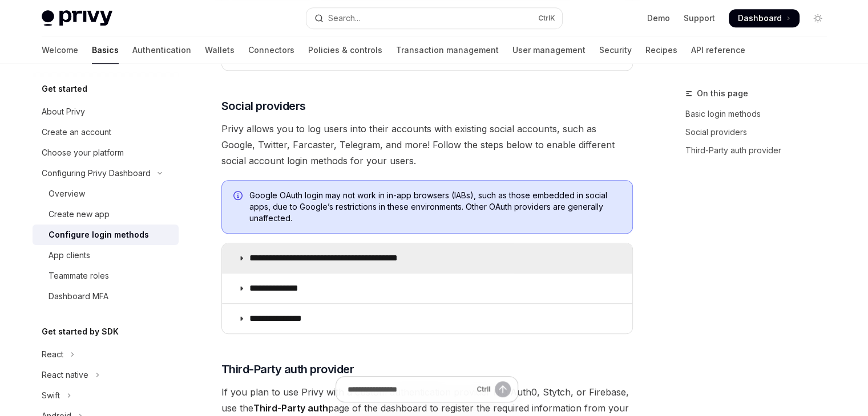 This screenshot has width=868, height=416. I want to click on h5: Get started, so click(65, 89).